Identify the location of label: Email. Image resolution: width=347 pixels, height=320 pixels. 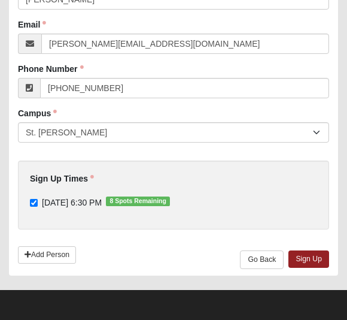
(32, 25).